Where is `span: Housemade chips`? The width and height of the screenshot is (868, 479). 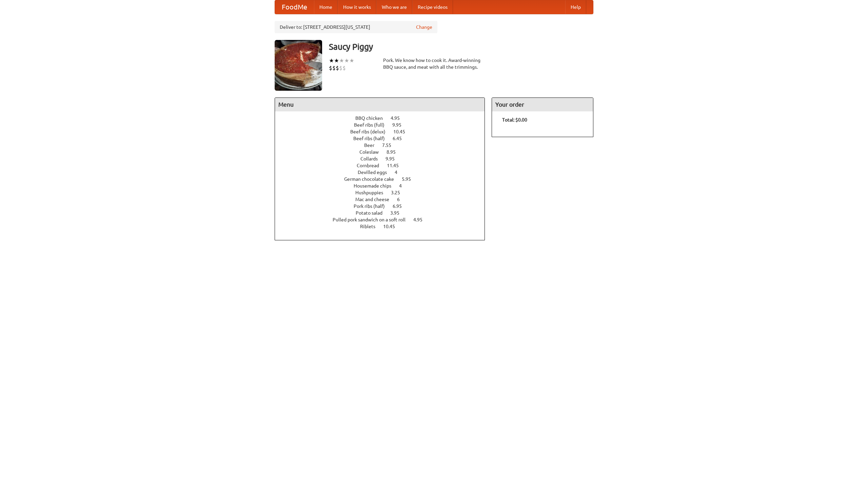
span: Housemade chips is located at coordinates (376, 186).